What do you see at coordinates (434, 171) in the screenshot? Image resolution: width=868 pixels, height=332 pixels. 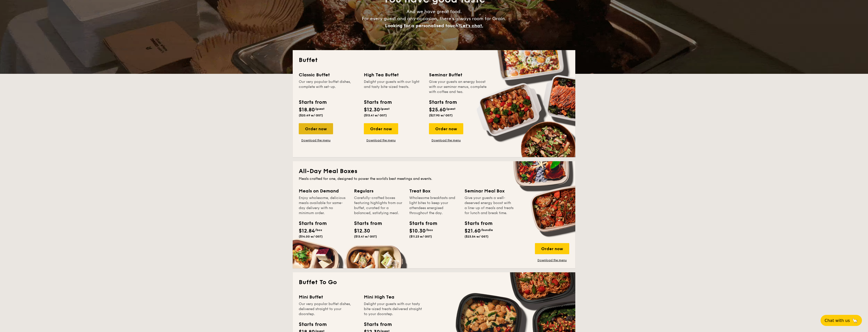 I see `h2: All-Day Meal Boxes` at bounding box center [434, 171].